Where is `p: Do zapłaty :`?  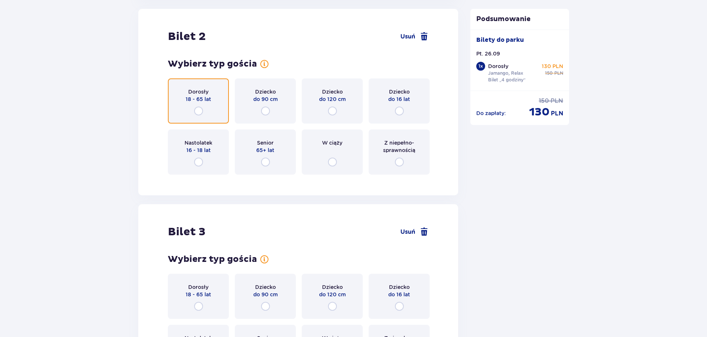
p: Do zapłaty : is located at coordinates (491, 113).